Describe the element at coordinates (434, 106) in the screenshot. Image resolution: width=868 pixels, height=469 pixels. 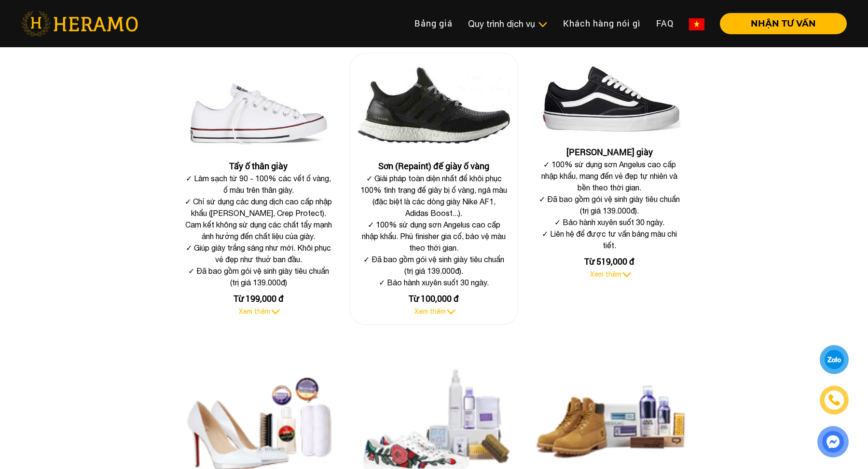
I see `img: Sơn (Repaint) đế giày ố vàng` at that location.